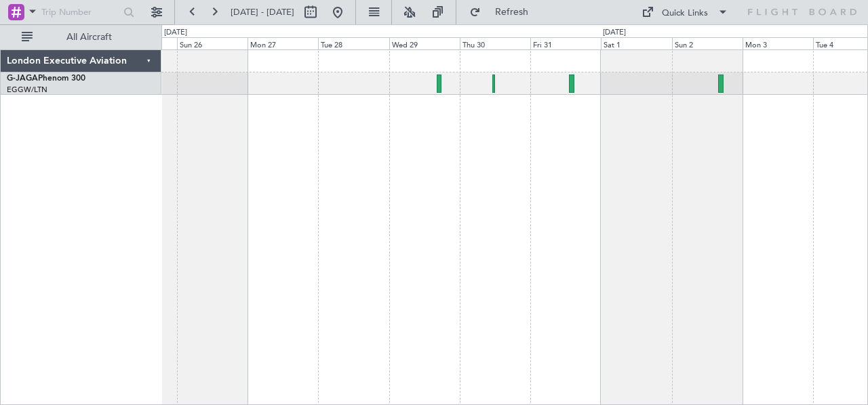  What do you see at coordinates (636, 43) in the screenshot?
I see `div: Sat 1` at bounding box center [636, 43].